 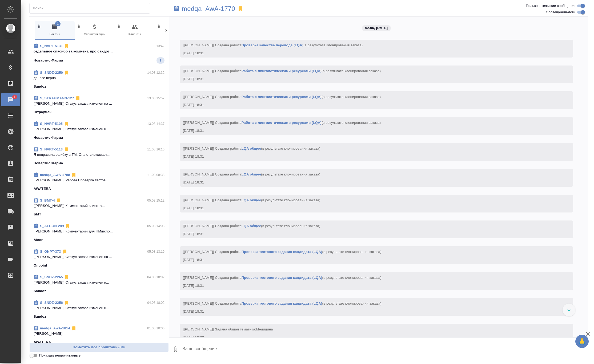 I want to click on p: 05.08 14:03, so click(x=156, y=226).